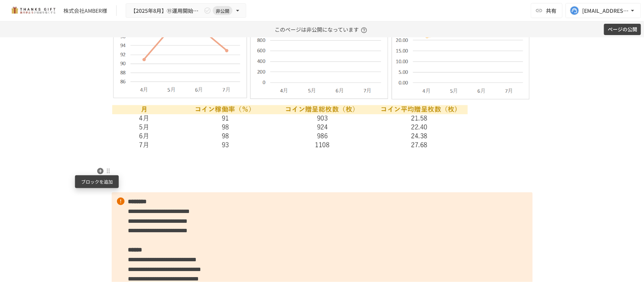 This screenshot has height=282, width=644. What do you see at coordinates (223, 11) in the screenshot?
I see `span: 非公開` at bounding box center [223, 11].